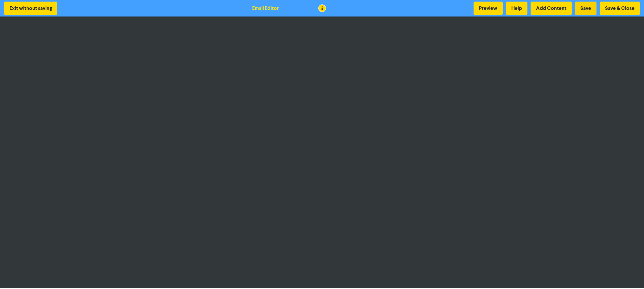  I want to click on button: Preview, so click(488, 8).